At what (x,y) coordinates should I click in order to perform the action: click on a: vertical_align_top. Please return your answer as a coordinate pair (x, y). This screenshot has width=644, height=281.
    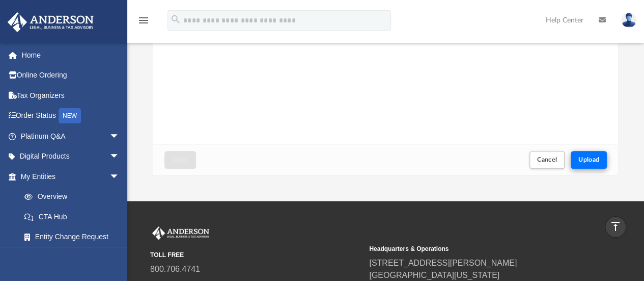
    Looking at the image, I should click on (615, 226).